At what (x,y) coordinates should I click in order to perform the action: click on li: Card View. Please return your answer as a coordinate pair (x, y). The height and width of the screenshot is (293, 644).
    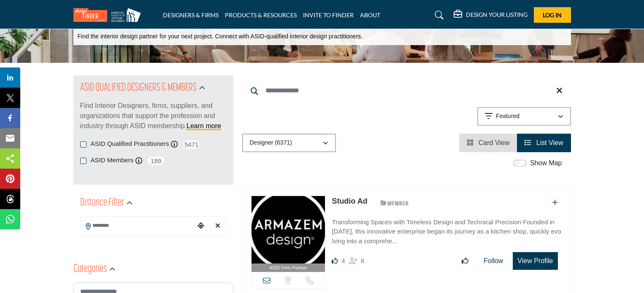
    Looking at the image, I should click on (488, 143).